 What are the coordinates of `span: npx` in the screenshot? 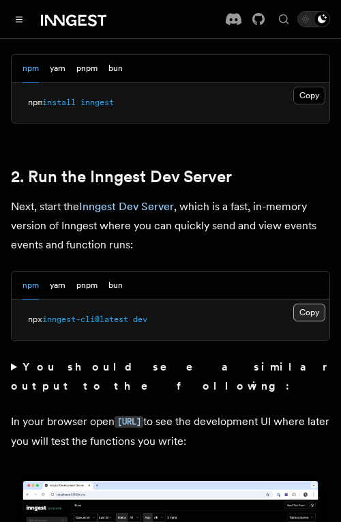 It's located at (35, 319).